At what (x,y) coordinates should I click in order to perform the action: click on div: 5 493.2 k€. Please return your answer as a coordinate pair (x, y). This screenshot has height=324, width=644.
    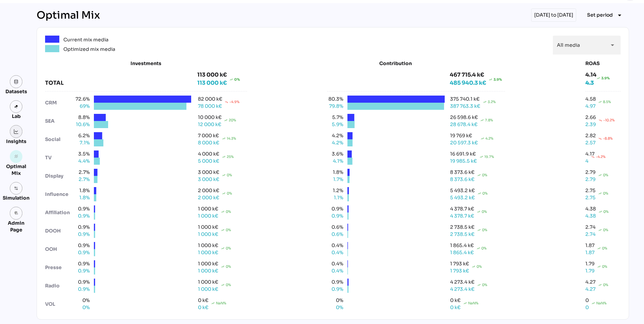
    Looking at the image, I should click on (462, 198).